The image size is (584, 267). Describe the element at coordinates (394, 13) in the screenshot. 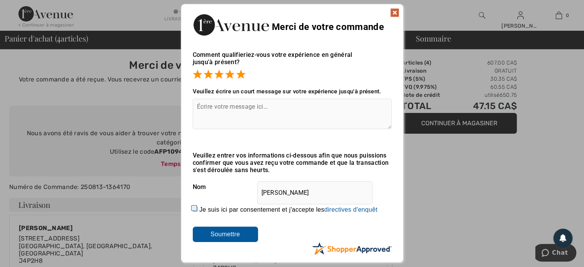

I see `img: x` at that location.